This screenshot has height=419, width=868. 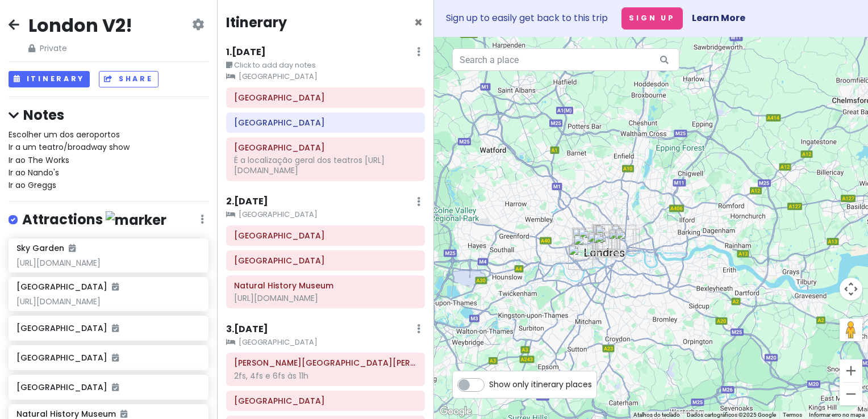 I want to click on span: Show only itinerary places, so click(x=540, y=384).